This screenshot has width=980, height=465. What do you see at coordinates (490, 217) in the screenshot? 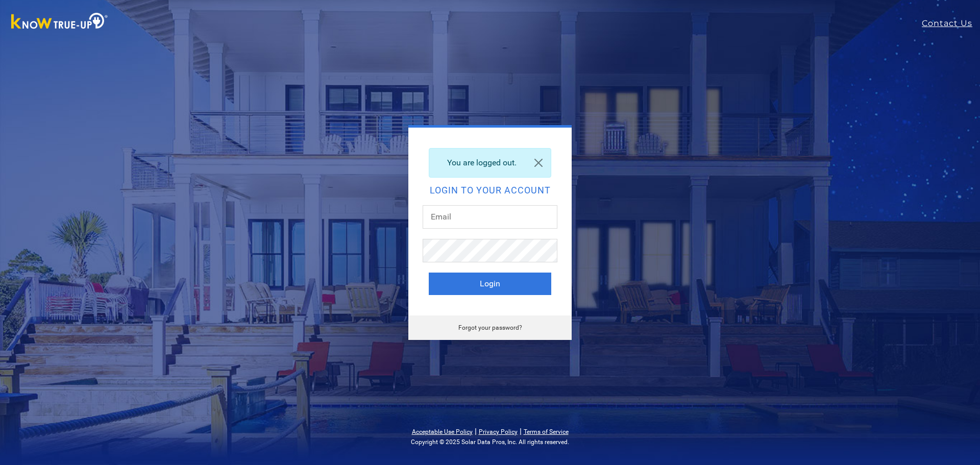
I see `input: Email` at bounding box center [490, 217].